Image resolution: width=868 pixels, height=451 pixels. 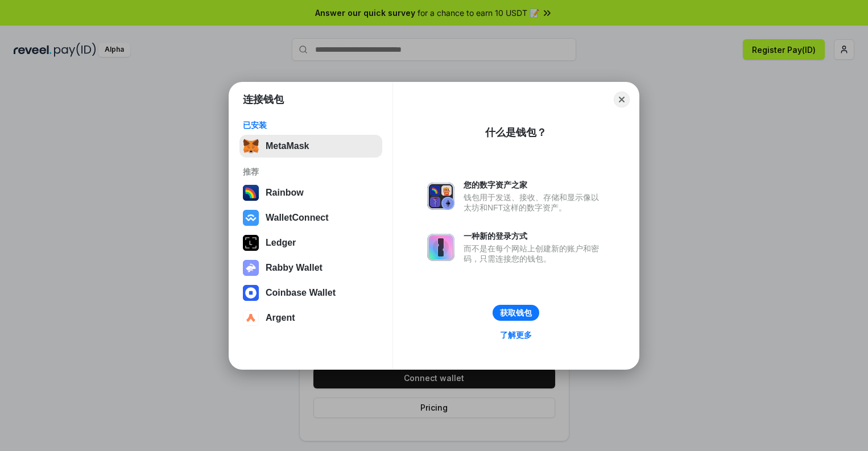 What do you see at coordinates (311, 268) in the screenshot?
I see `button: Rabby Wallet` at bounding box center [311, 268].